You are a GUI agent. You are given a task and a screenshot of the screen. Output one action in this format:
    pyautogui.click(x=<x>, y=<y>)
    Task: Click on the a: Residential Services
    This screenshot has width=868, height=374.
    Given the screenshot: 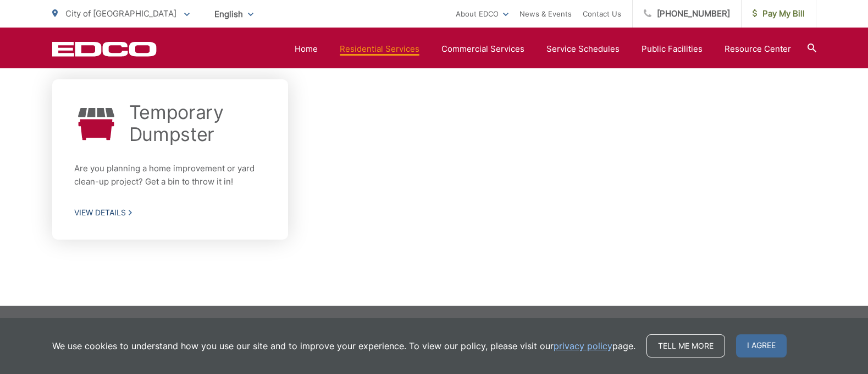 What is the action you would take?
    pyautogui.click(x=379, y=49)
    